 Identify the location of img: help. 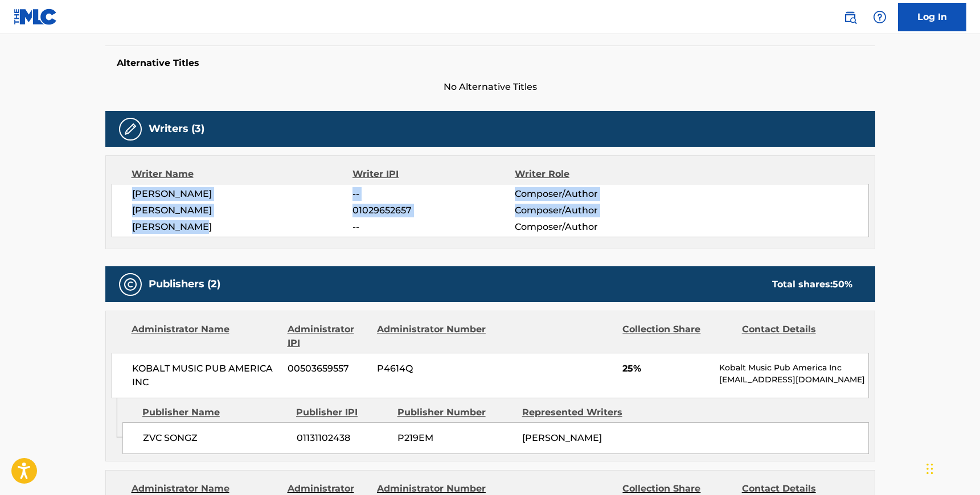
(880, 17).